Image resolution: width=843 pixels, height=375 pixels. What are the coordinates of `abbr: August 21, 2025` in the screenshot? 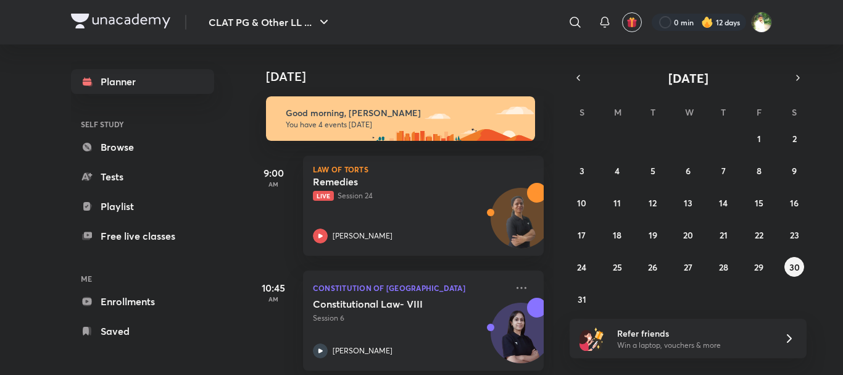 It's located at (723, 235).